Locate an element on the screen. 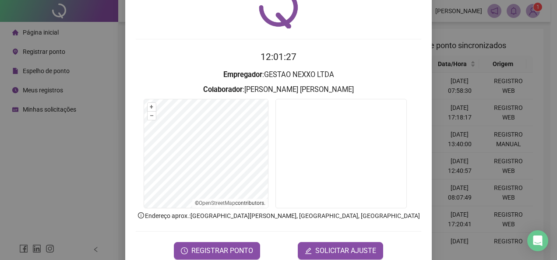 This screenshot has width=557, height=260. span: edit is located at coordinates (308, 251).